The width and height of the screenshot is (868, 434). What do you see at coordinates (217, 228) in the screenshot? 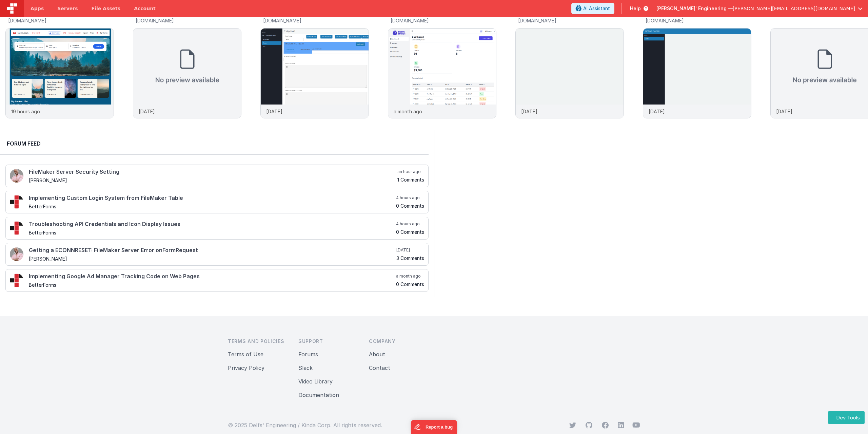
I see `a: Troubleshooting API Credentials and Icon Display Issues BetterForms 4 hours ago 0 Comments` at bounding box center [217, 228].